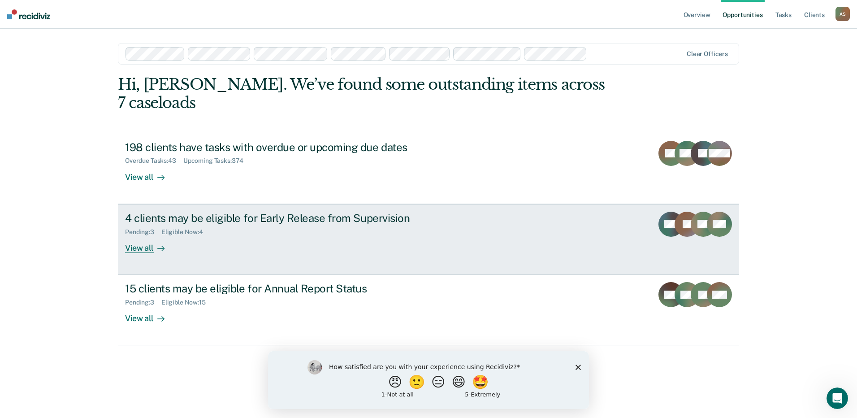  What do you see at coordinates (165, 16) in the screenshot?
I see `div: How satisfied are you with your experience using Recidiviz?` at bounding box center [165, 16].